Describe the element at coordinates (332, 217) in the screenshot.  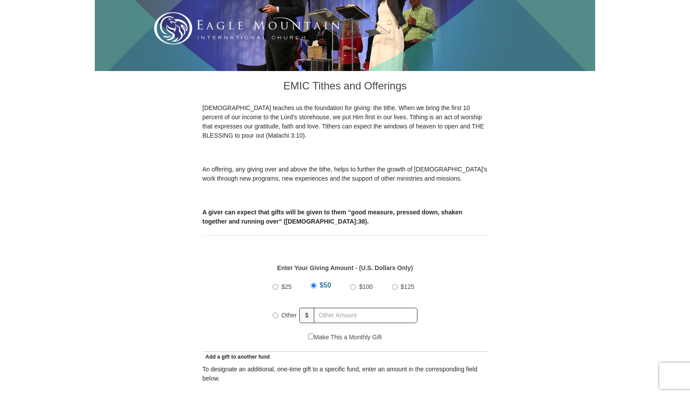
I see `b: A giver can expect that gifts will be given to them “good measure, pressed down, shaken together ...` at that location.